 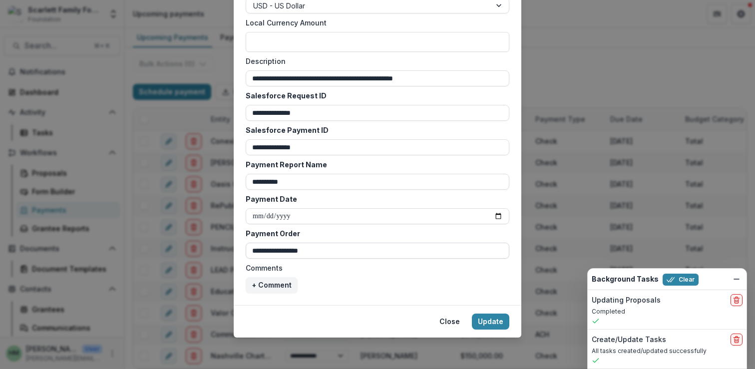 I want to click on label: Payment Report Name, so click(x=375, y=164).